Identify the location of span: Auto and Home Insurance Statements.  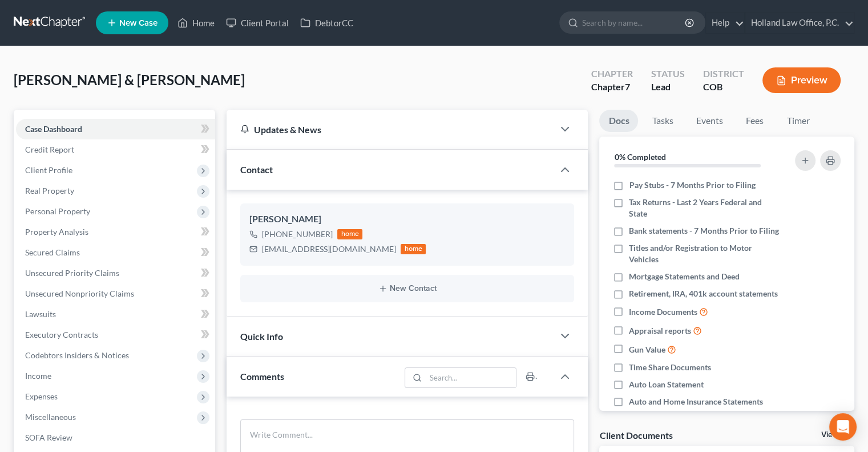
(696, 401).